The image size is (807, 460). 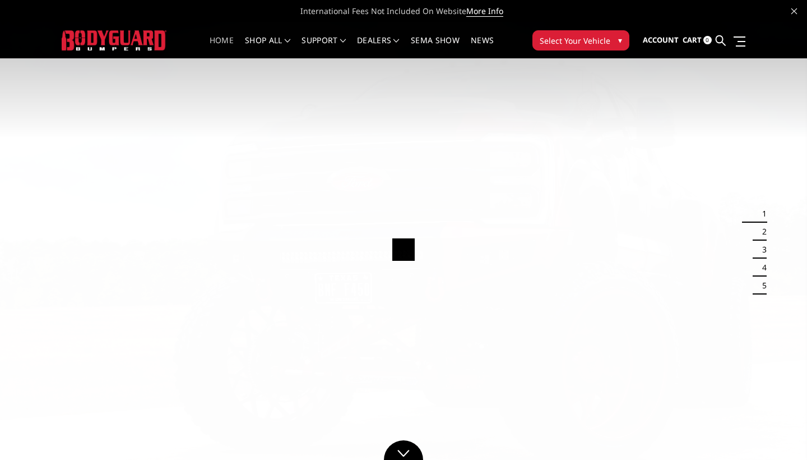 I want to click on a: More Info, so click(x=485, y=11).